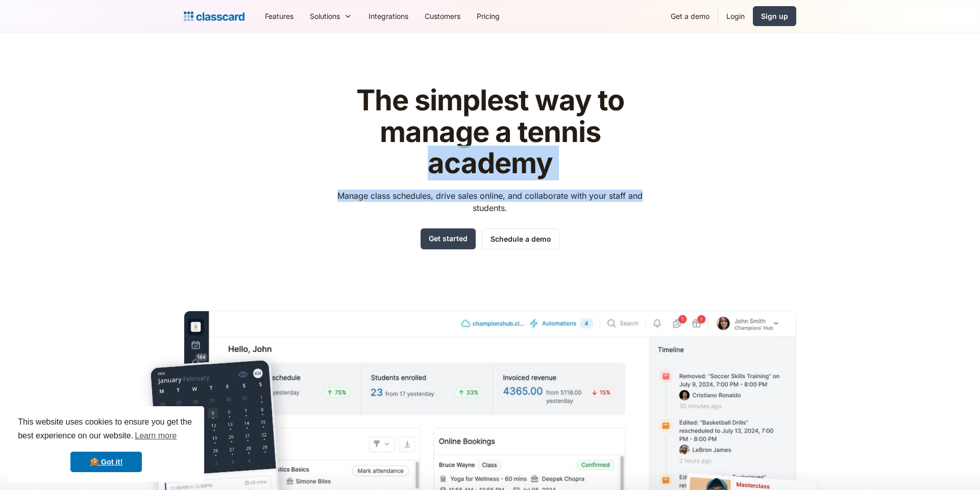  What do you see at coordinates (774, 16) in the screenshot?
I see `div: Sign up` at bounding box center [774, 16].